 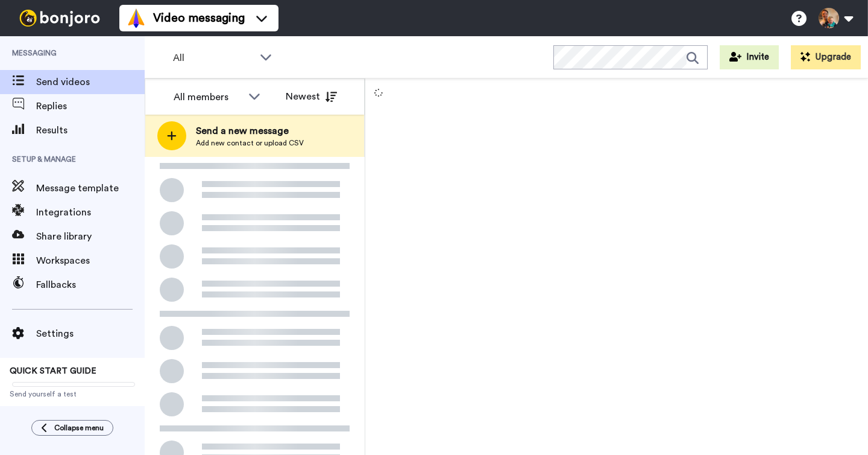 What do you see at coordinates (91, 130) in the screenshot?
I see `span: Results` at bounding box center [91, 130].